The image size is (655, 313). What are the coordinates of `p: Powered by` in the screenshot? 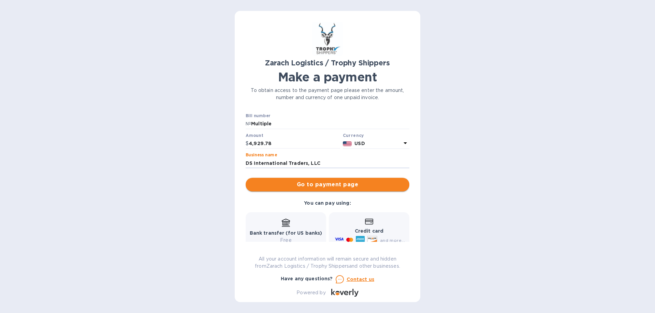 It's located at (311, 293).